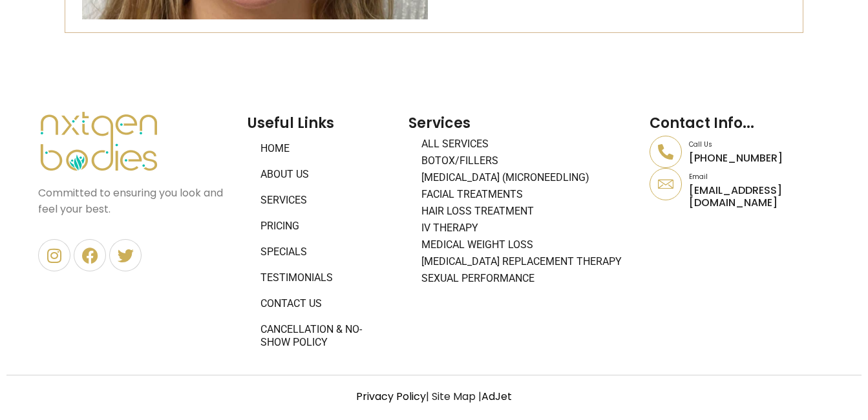 Image resolution: width=868 pixels, height=420 pixels. What do you see at coordinates (322, 123) in the screenshot?
I see `h2: Useful Links` at bounding box center [322, 123].